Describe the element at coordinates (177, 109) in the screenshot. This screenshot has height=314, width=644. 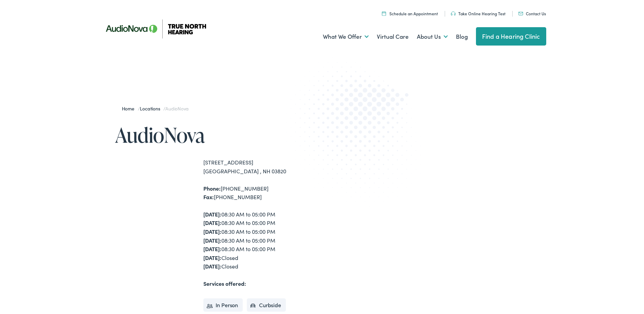
I see `span: AudioNova` at that location.